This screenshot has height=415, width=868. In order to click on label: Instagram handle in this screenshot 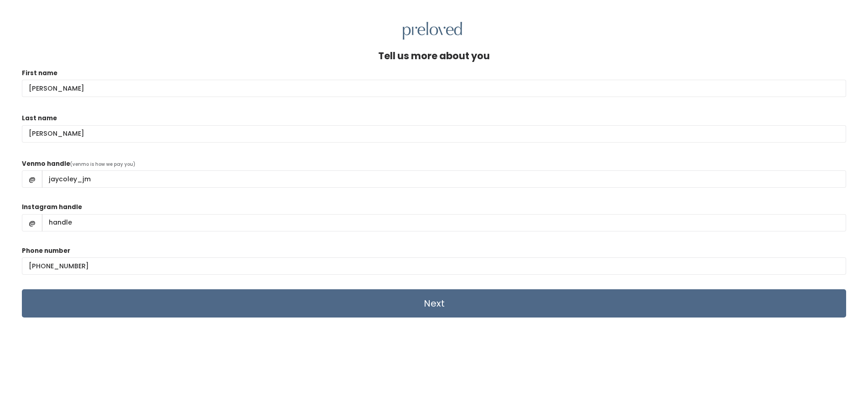, I will do `click(52, 208)`.